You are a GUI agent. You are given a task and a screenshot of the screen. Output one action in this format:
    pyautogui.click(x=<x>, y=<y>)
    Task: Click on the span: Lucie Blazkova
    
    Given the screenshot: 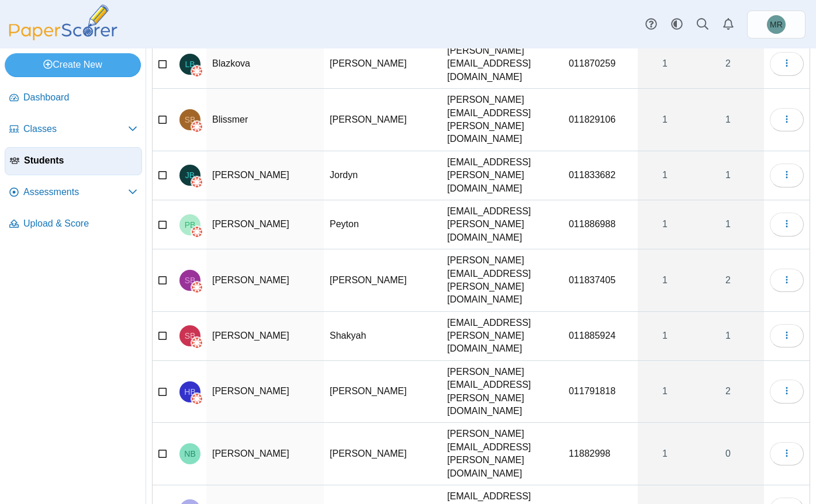 What is the action you would take?
    pyautogui.click(x=190, y=64)
    